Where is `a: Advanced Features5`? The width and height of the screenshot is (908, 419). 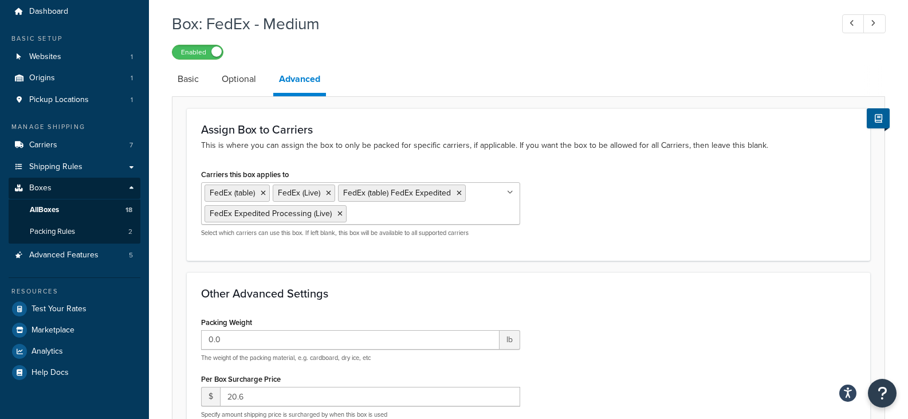
a: Advanced Features5 is located at coordinates (74, 255).